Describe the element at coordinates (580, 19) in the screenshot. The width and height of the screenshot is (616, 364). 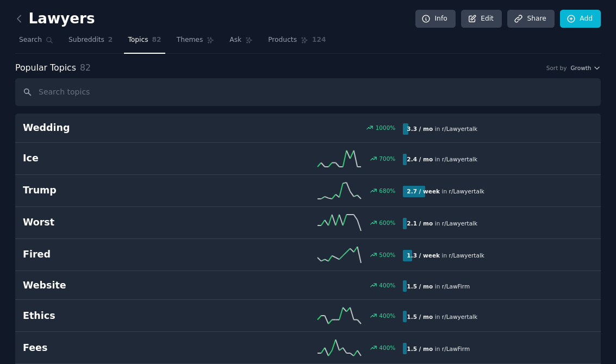
I see `a: Add` at that location.